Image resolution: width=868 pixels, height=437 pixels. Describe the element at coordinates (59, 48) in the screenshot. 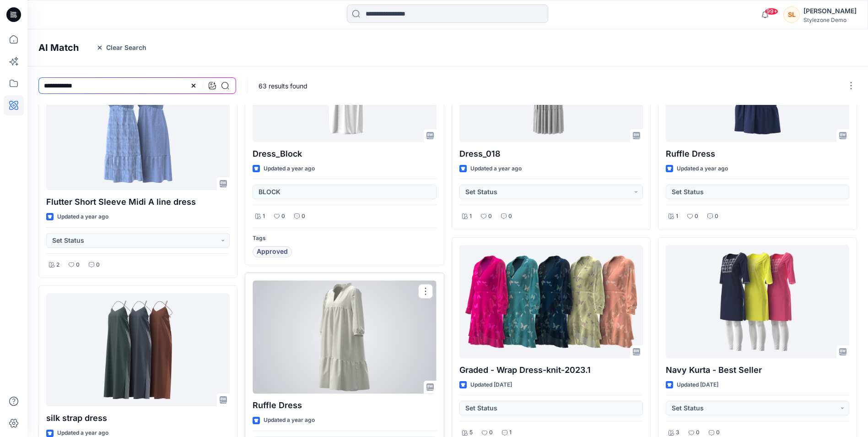

I see `h4: AI Match` at that location.